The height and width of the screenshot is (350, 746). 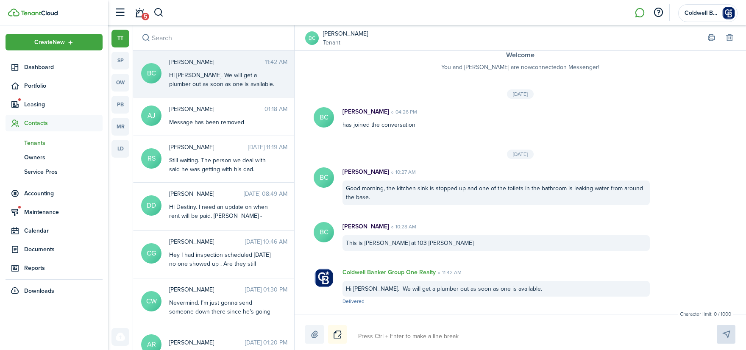 I want to click on time: 10:27 AM, so click(x=402, y=172).